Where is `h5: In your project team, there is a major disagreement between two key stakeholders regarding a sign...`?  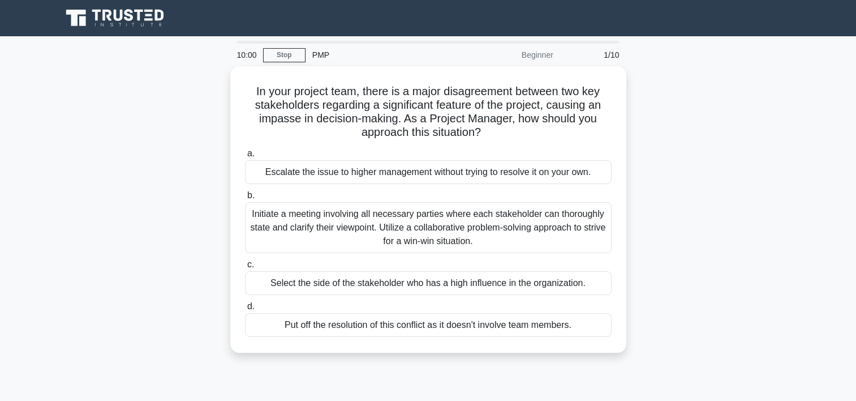 h5: In your project team, there is a major disagreement between two key stakeholders regarding a sign... is located at coordinates (428, 112).